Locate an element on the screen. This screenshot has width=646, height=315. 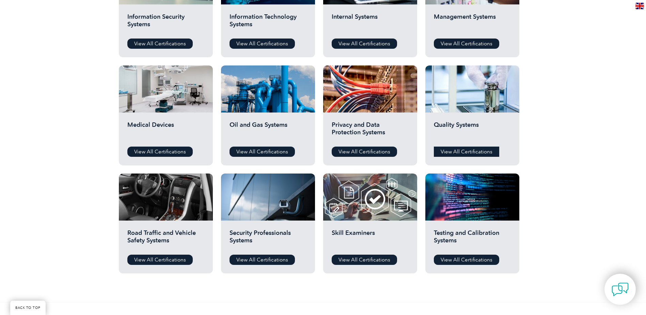
h2: Road Traffic and Vehicle Safety Systems is located at coordinates (166, 239).